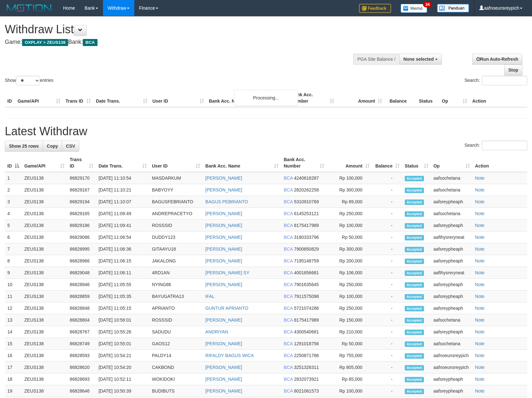 This screenshot has height=398, width=532. What do you see at coordinates (23, 146) in the screenshot?
I see `a: Show 25 rows` at bounding box center [23, 146].